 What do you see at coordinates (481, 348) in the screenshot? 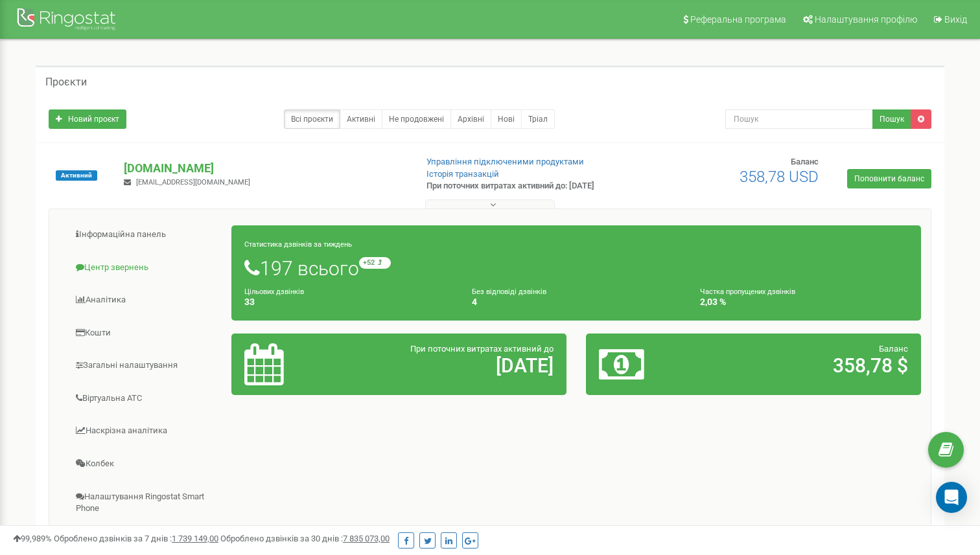
I see `span: При поточних витратах активний до` at bounding box center [481, 348].